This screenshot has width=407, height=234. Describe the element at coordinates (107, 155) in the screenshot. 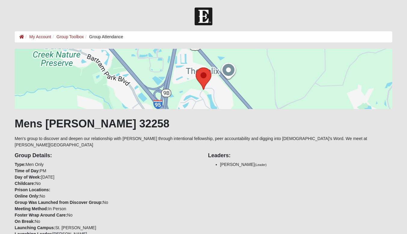

I see `h4: Group Details:` at that location.